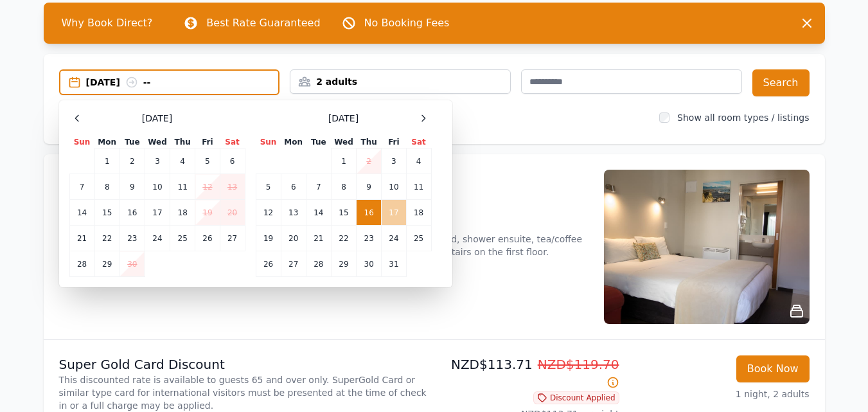 The image size is (868, 412). Describe the element at coordinates (576, 398) in the screenshot. I see `span: Discount Applied` at that location.